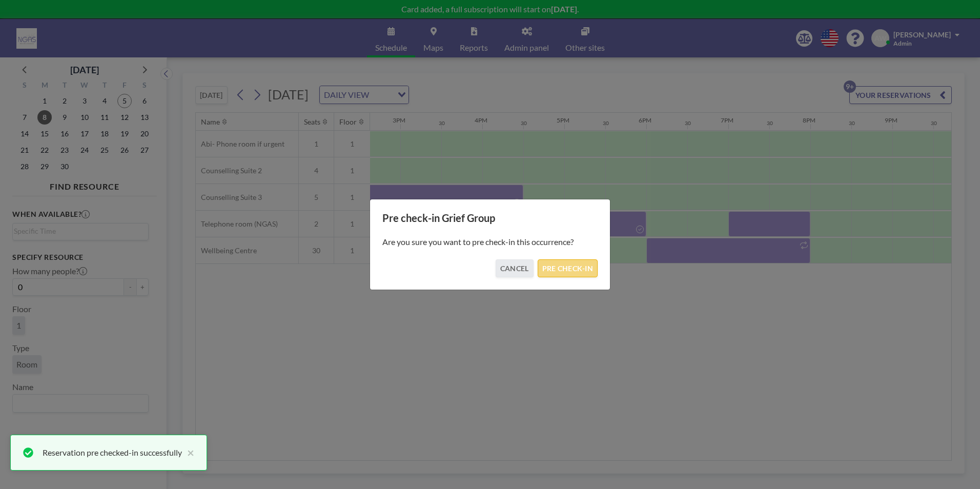 Image resolution: width=980 pixels, height=489 pixels. What do you see at coordinates (490, 218) in the screenshot?
I see `h3: Pre check-in Grief Group` at bounding box center [490, 218].